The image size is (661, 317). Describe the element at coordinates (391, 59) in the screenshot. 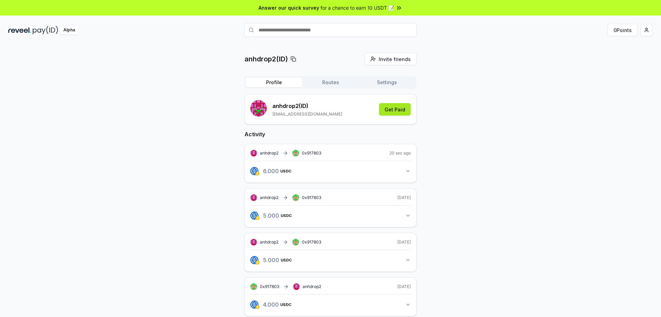

I see `button: Invite friends` at that location.